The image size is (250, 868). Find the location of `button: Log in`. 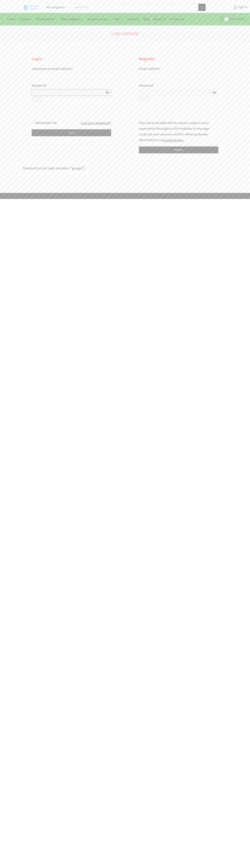

button: Log in is located at coordinates (72, 133).